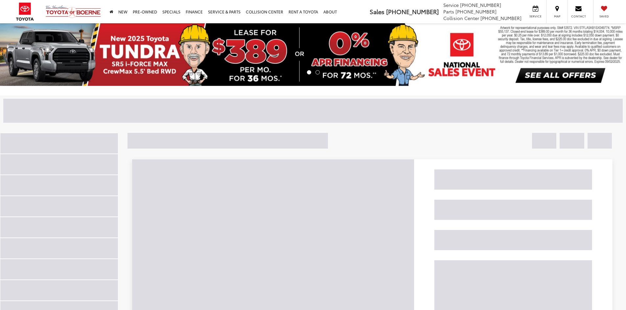 This screenshot has width=626, height=310. What do you see at coordinates (578, 16) in the screenshot?
I see `span: Contact` at bounding box center [578, 16].